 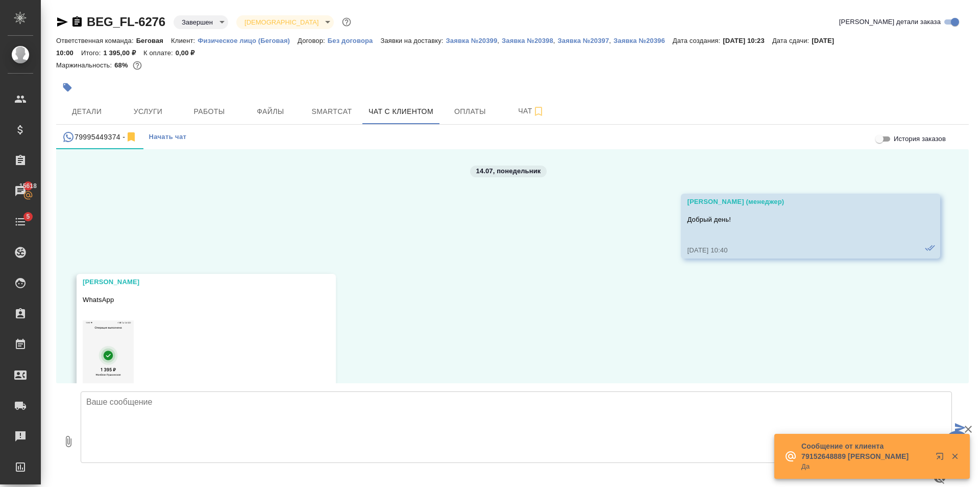 What do you see at coordinates (123, 53) in the screenshot?
I see `p: 1 395,00 ₽` at bounding box center [123, 53].